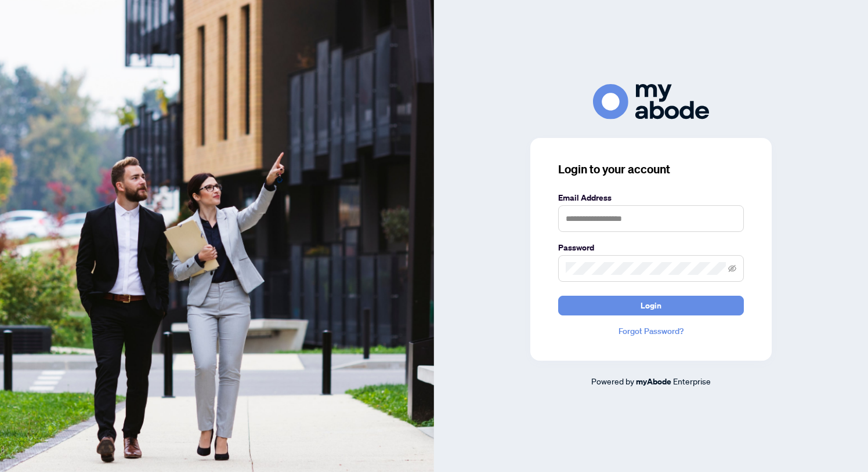 Image resolution: width=868 pixels, height=472 pixels. I want to click on span: Login, so click(651, 306).